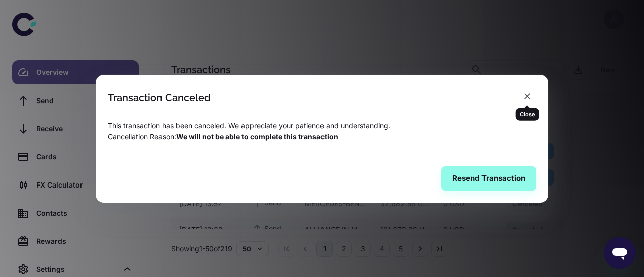 The height and width of the screenshot is (277, 644). Describe the element at coordinates (159, 98) in the screenshot. I see `div: Transaction Canceled` at that location.